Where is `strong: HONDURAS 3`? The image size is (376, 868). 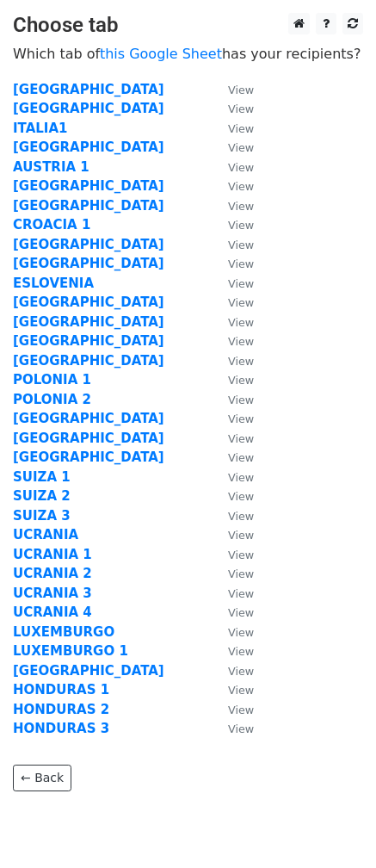 strong: HONDURAS 3 is located at coordinates (61, 728).